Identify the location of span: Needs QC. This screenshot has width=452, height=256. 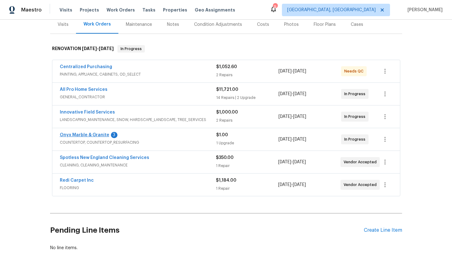
(355, 71).